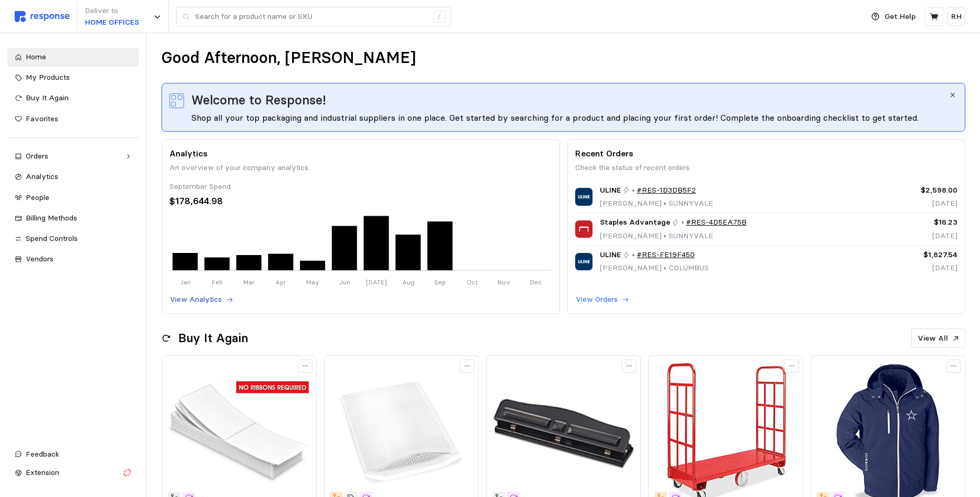 This screenshot has width=980, height=497. I want to click on p: Check the status of recent orders., so click(766, 168).